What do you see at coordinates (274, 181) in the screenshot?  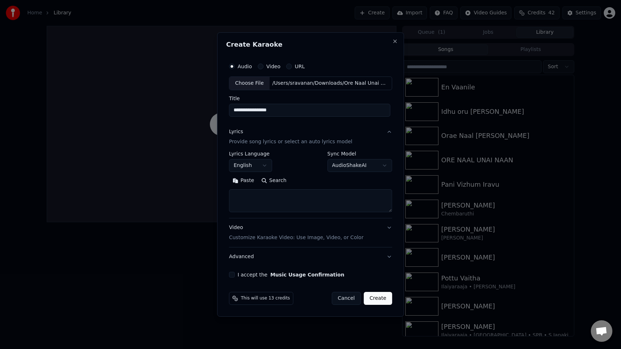 I see `button: Search` at bounding box center [274, 181].